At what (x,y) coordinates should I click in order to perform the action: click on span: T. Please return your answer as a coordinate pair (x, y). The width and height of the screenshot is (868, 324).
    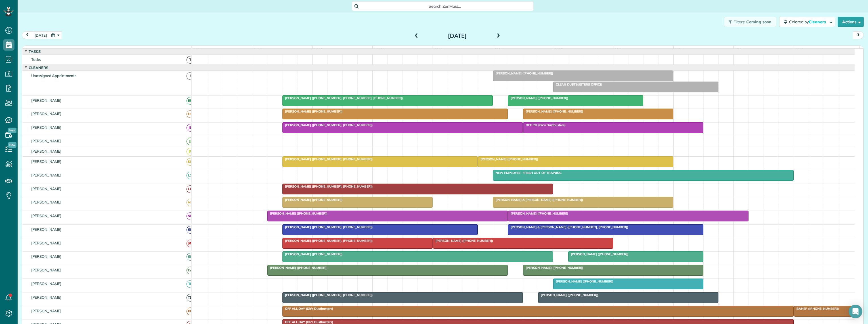
    Looking at the image, I should click on (191, 60).